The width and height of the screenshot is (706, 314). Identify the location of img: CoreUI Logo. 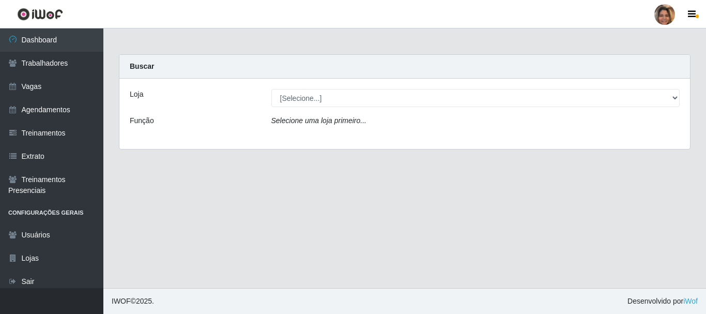
(40, 14).